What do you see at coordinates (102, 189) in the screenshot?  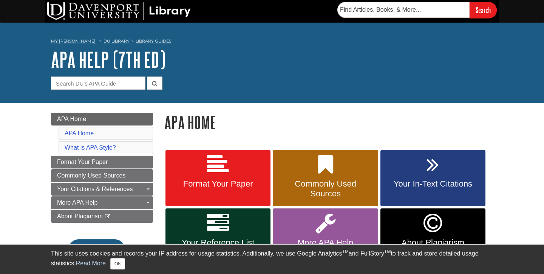 I see `a: Your Citations & References` at bounding box center [102, 189].